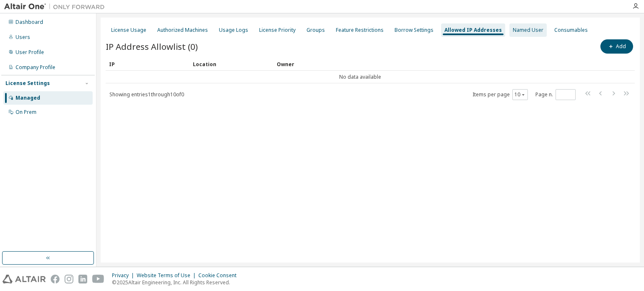 This screenshot has height=291, width=644. I want to click on div: Company Profile, so click(35, 67).